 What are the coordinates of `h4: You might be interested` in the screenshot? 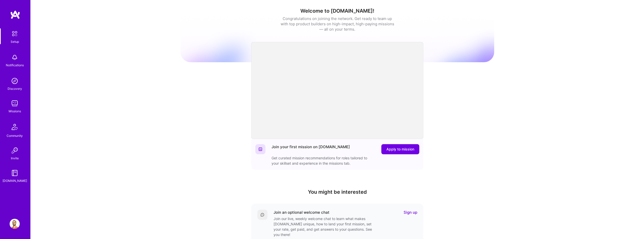 It's located at (337, 192).